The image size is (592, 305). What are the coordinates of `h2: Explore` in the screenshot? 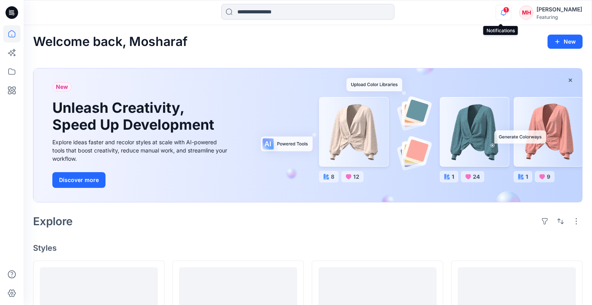 It's located at (53, 222).